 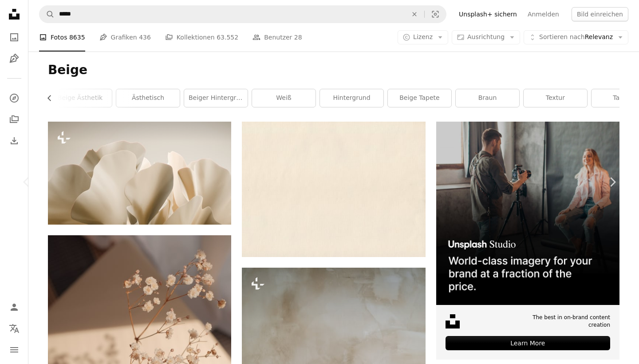 What do you see at coordinates (14, 329) in the screenshot?
I see `button: Sprache` at bounding box center [14, 329].